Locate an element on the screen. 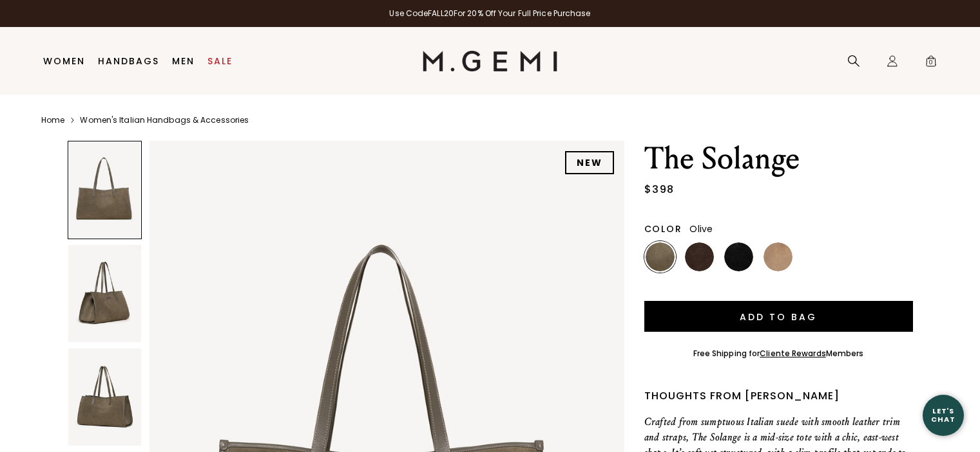  img: Black is located at coordinates (738, 257).